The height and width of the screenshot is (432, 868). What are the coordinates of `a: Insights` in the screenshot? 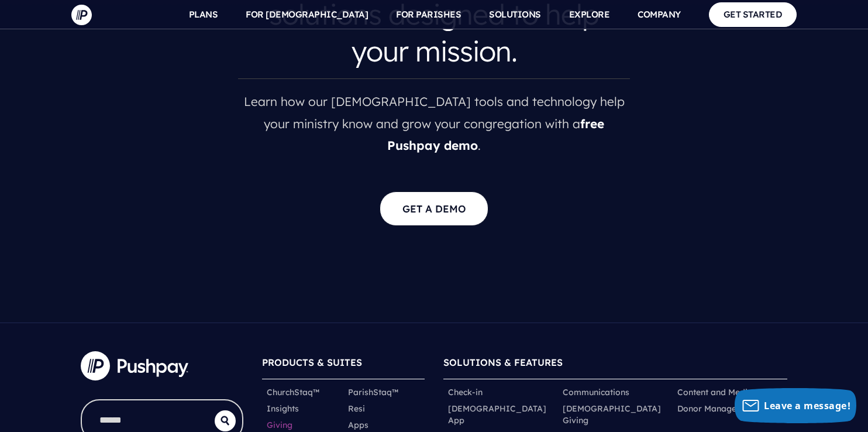 It's located at (283, 409).